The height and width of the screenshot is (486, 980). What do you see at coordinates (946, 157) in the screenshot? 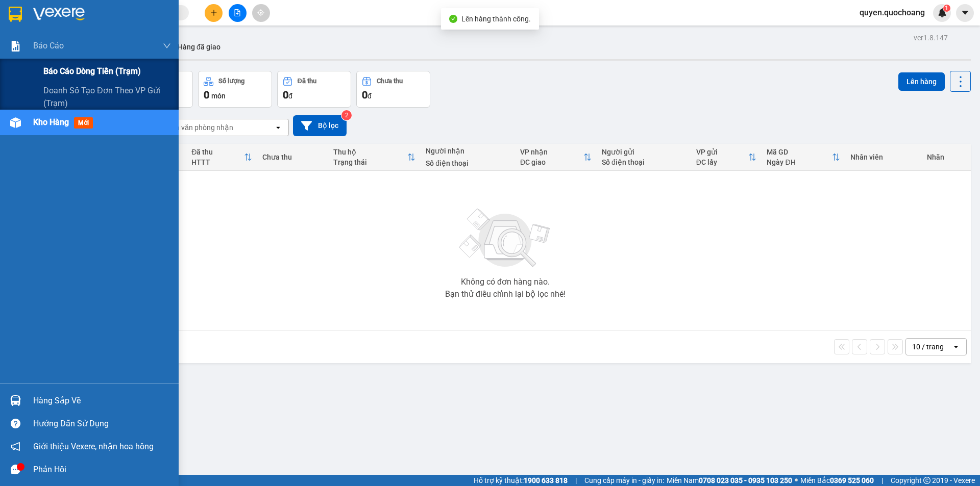
I see `div: Nhãn` at bounding box center [946, 157].